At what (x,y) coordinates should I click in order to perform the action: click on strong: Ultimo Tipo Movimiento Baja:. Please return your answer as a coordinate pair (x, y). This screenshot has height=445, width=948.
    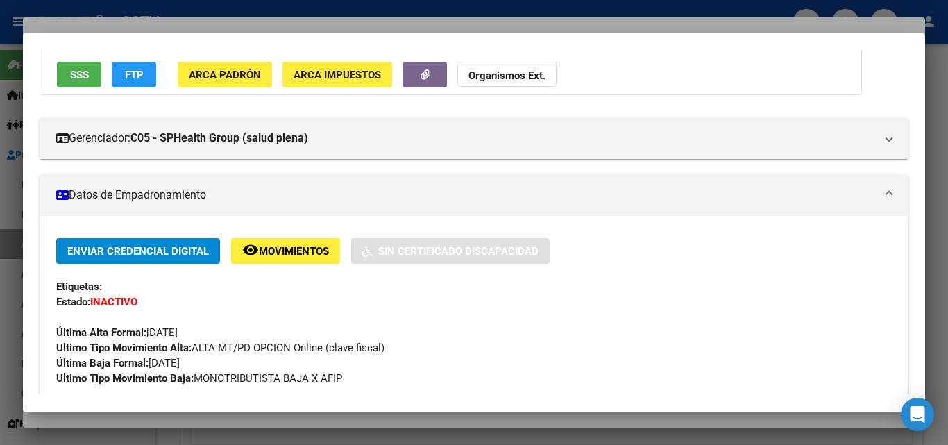
    Looking at the image, I should click on (125, 378).